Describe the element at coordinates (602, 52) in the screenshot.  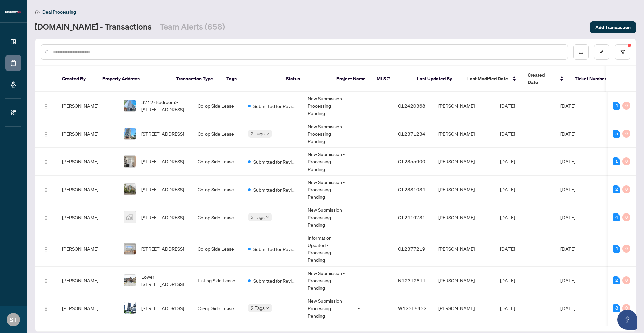
I see `button: edit` at that location.